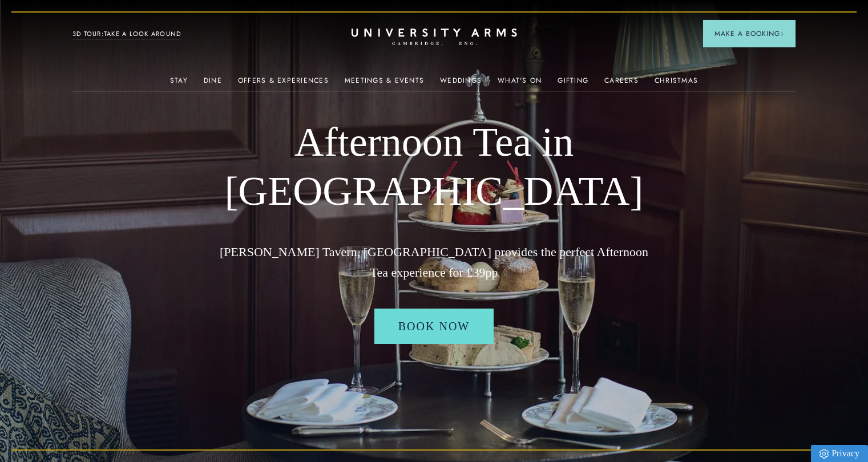 The width and height of the screenshot is (868, 462). Describe the element at coordinates (677, 84) in the screenshot. I see `a: Christmas` at that location.